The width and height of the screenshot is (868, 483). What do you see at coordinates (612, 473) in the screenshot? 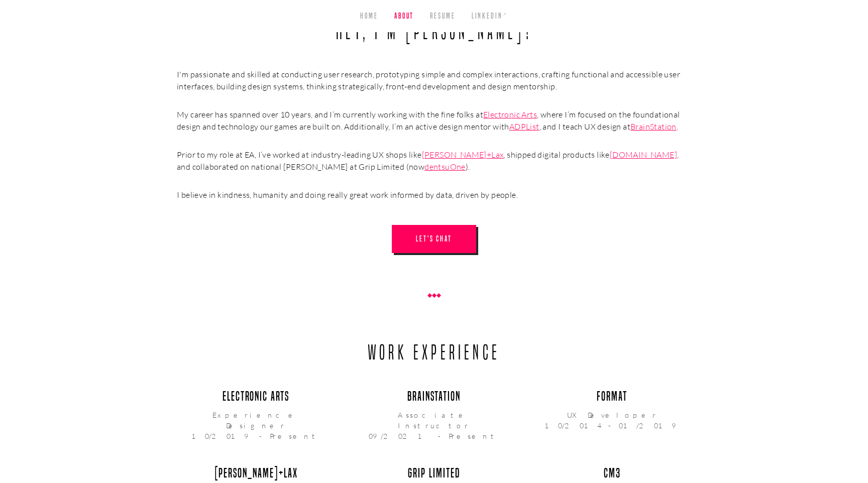
I see `h3: CM3` at bounding box center [612, 473].